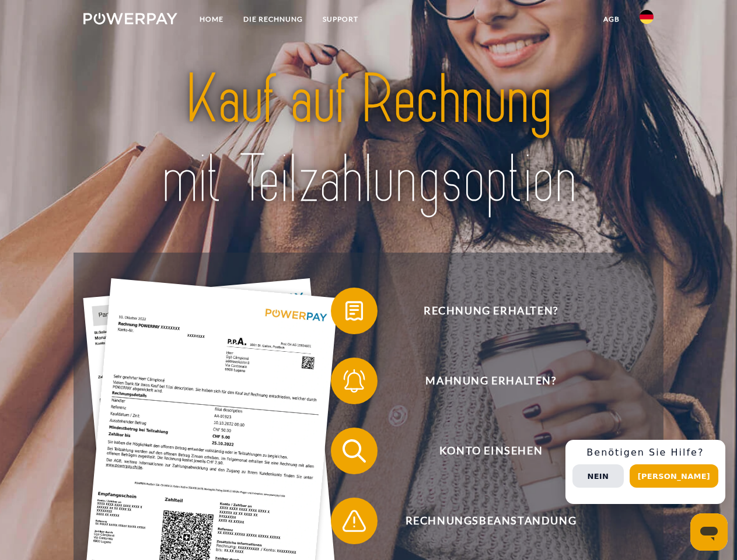 This screenshot has width=737, height=560. What do you see at coordinates (483, 451) in the screenshot?
I see `a: Konto einsehen` at bounding box center [483, 451].